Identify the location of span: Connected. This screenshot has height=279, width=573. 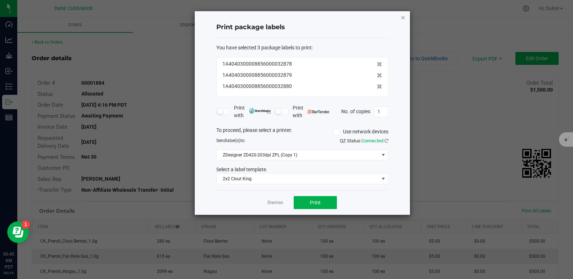
(372, 140).